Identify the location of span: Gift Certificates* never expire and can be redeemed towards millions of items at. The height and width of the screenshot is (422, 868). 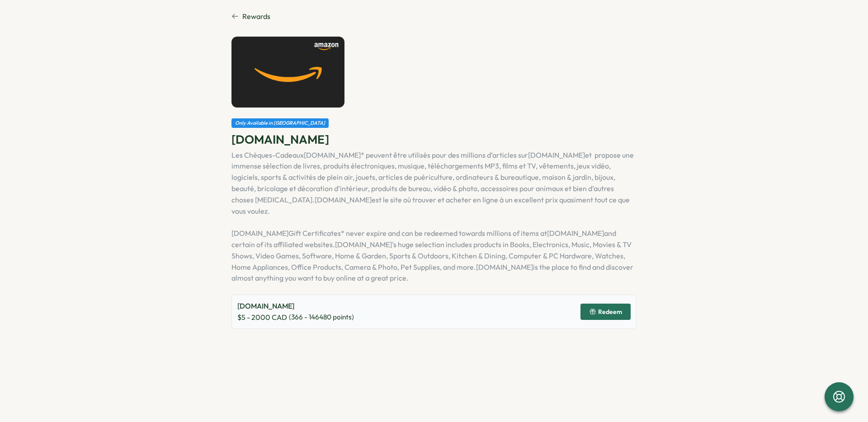
(417, 233).